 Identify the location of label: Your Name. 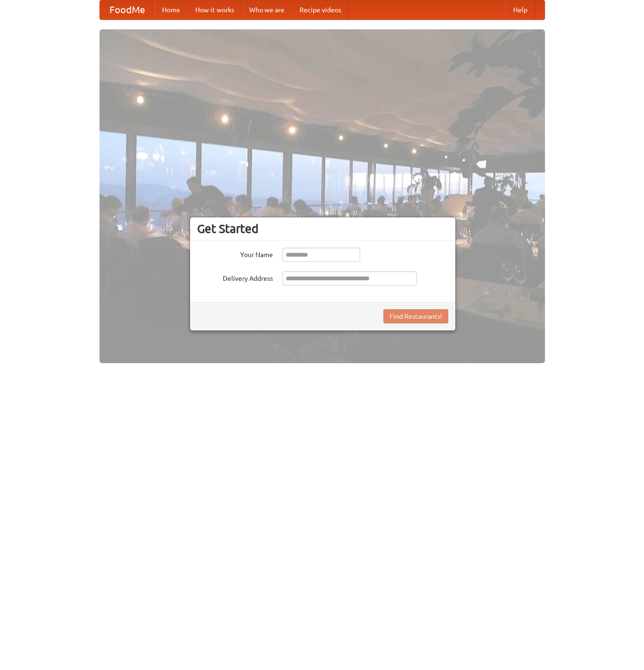
(235, 253).